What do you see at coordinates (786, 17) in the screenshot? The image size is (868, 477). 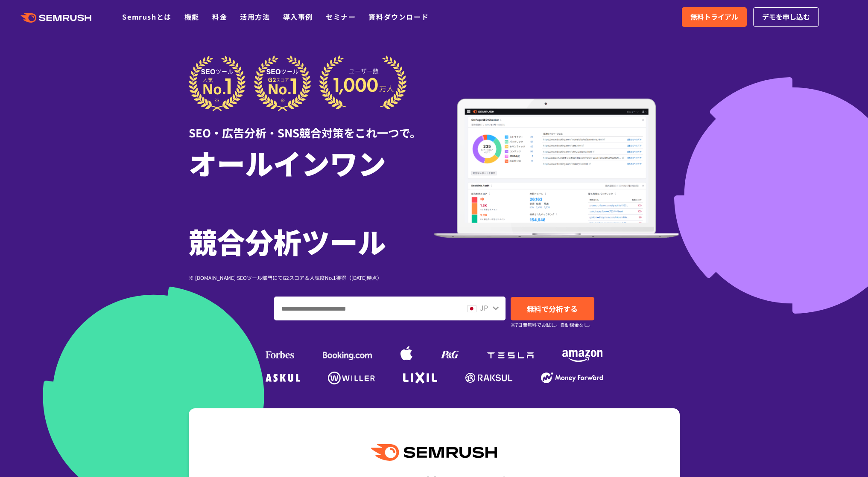 I see `a: デモを申し込む` at bounding box center [786, 17].